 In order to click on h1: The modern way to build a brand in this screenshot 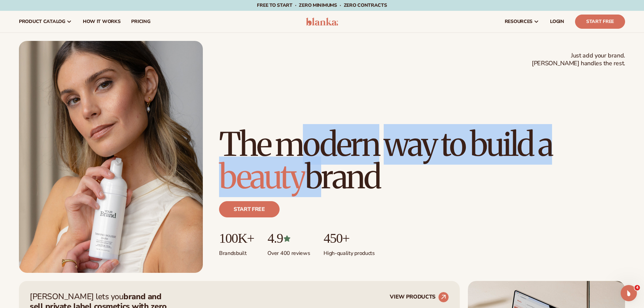, I will do `click(422, 160)`.